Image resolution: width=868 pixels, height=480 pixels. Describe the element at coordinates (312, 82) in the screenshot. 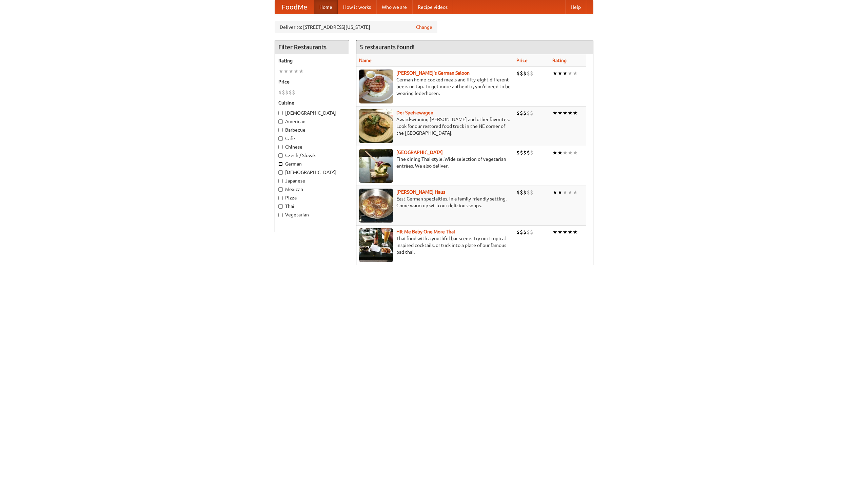

I see `h5: Price` at that location.